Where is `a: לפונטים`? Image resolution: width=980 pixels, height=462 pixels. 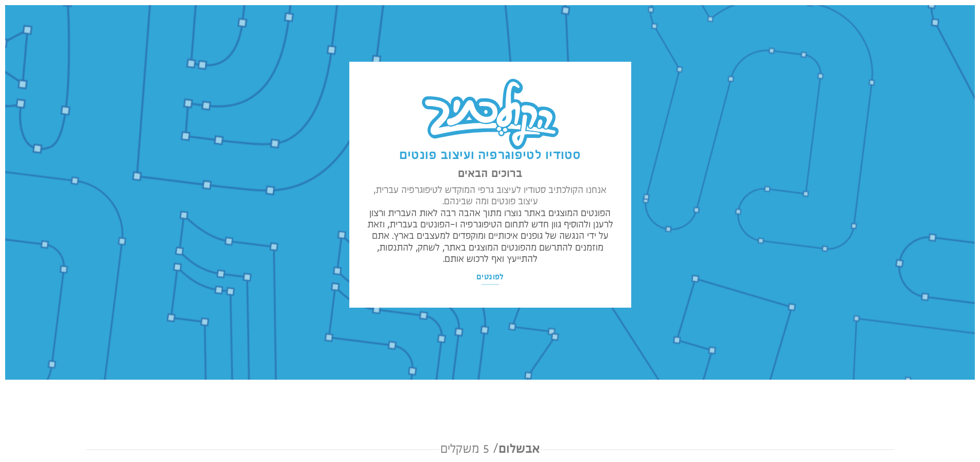
a: לפונטים is located at coordinates (490, 278).